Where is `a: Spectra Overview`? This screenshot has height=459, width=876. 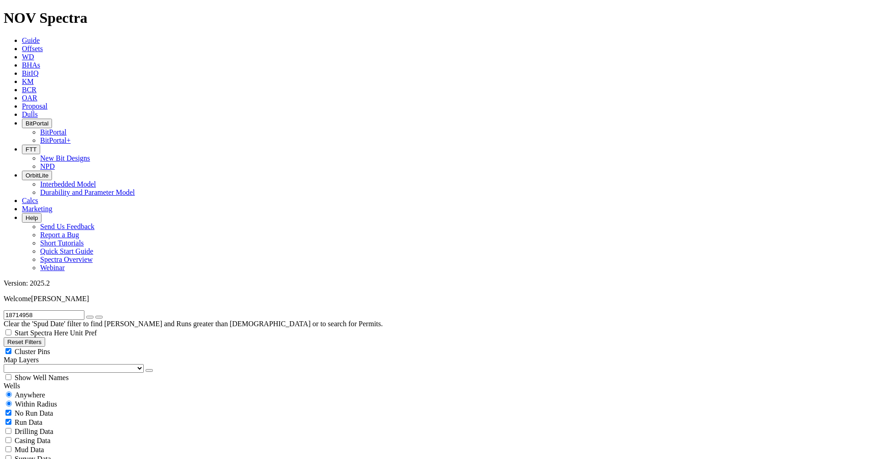
a: Spectra Overview is located at coordinates (66, 259).